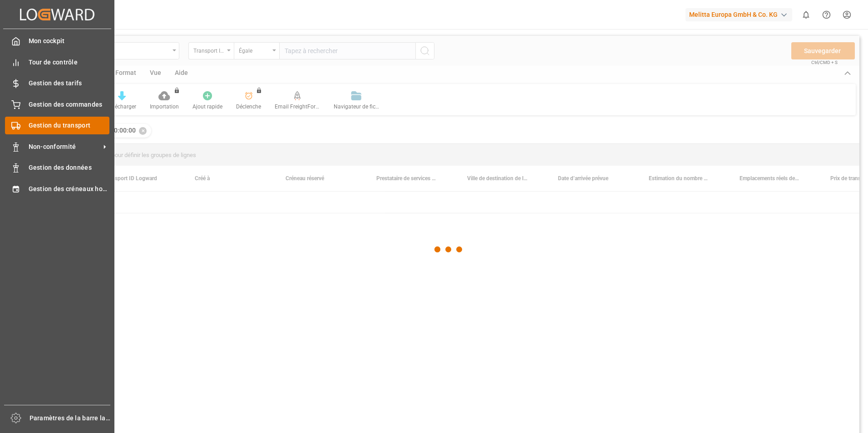 The height and width of the screenshot is (433, 868). Describe the element at coordinates (741, 14) in the screenshot. I see `button: Melitta Europa GmbH & Co. KG` at that location.